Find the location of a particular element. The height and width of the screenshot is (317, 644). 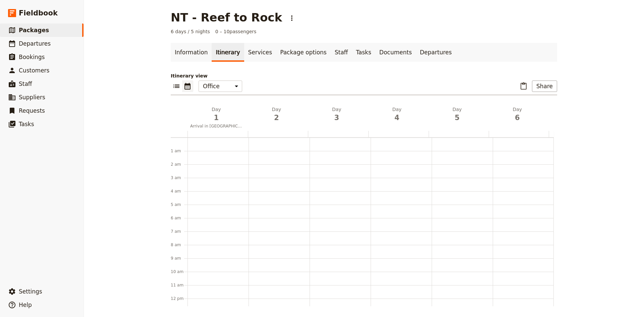

span: Suppliers is located at coordinates (32, 97).